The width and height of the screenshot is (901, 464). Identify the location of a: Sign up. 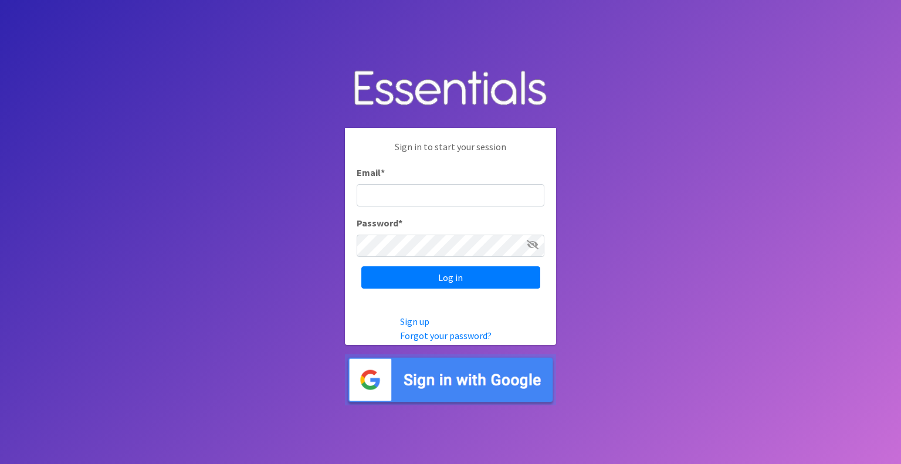
(415, 322).